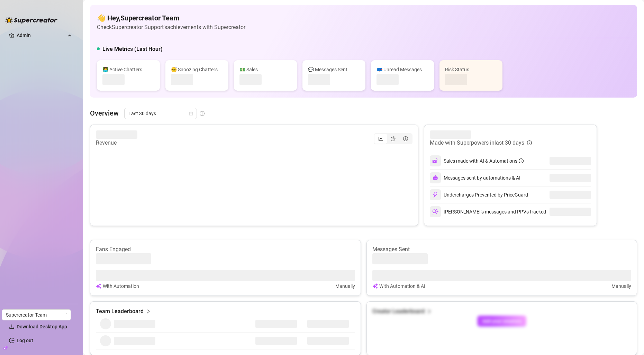  Describe the element at coordinates (31, 20) in the screenshot. I see `img: logo-BBDzfeDw.svg` at that location.